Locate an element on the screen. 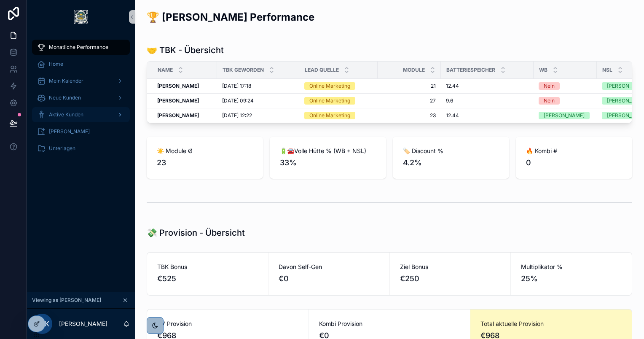  span: Monatliche Performance is located at coordinates (79, 47).